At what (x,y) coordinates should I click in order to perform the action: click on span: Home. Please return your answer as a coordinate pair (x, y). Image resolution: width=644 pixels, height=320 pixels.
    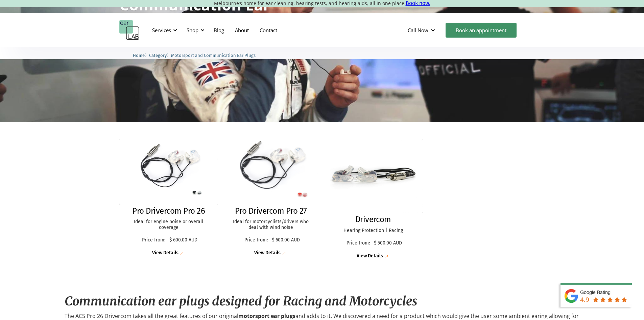
    Looking at the image, I should click on (138, 55).